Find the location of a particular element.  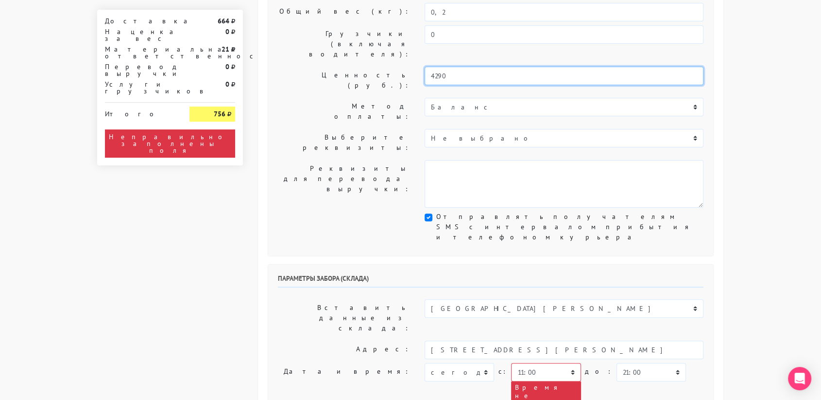

div: Неправильно заполнены поля is located at coordinates (170, 143).